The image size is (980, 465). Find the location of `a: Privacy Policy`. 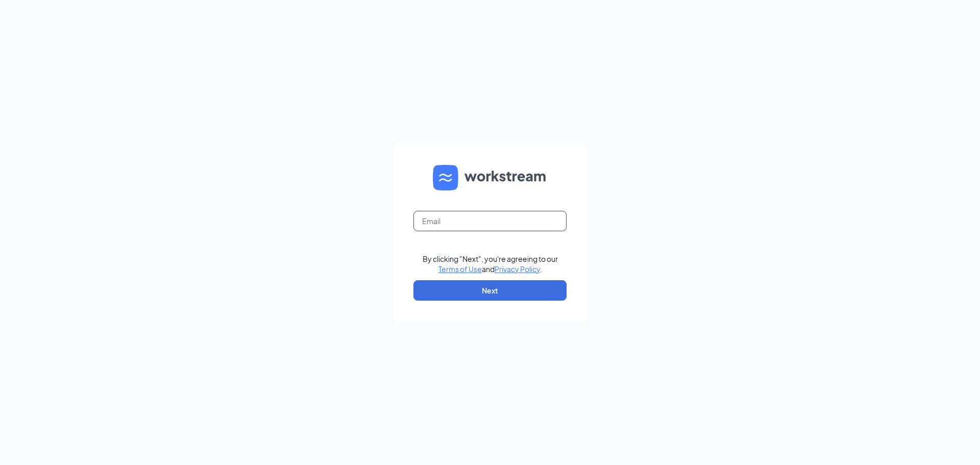

a: Privacy Policy is located at coordinates (517, 269).